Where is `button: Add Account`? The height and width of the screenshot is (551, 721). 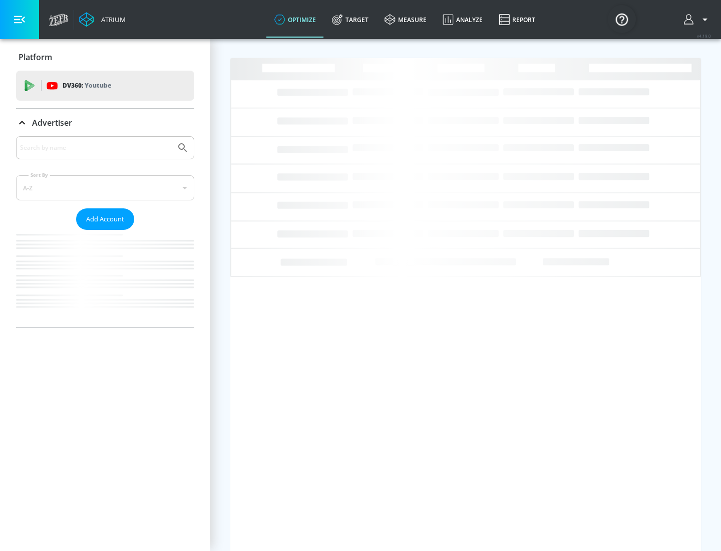 button: Add Account is located at coordinates (105, 219).